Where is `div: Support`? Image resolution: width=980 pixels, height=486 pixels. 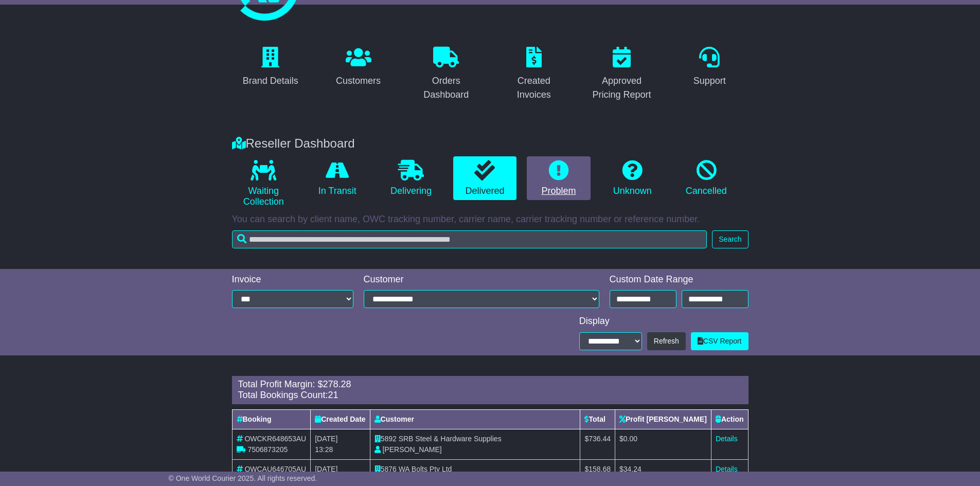
div: Support is located at coordinates (709, 81).